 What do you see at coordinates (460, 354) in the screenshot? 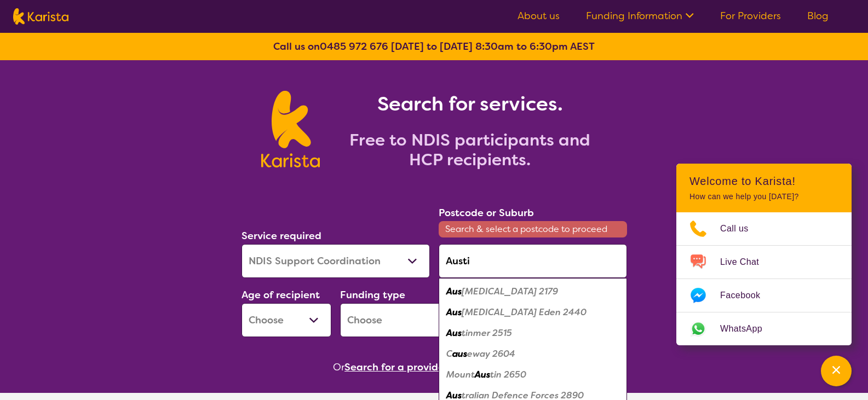
I see `em: aus` at bounding box center [460, 354].